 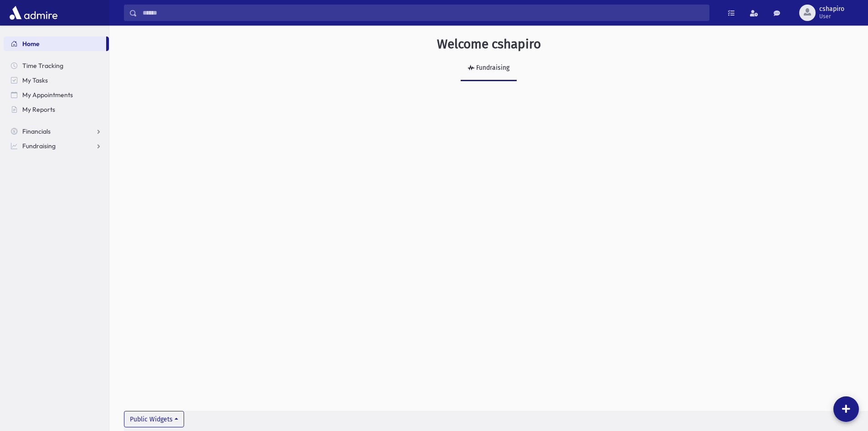 What do you see at coordinates (832, 9) in the screenshot?
I see `span: cshapiro` at bounding box center [832, 9].